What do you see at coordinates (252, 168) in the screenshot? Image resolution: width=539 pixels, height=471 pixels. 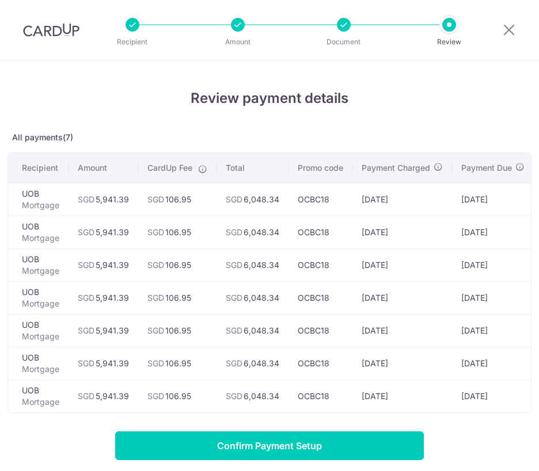 I see `th: Total` at bounding box center [252, 168].